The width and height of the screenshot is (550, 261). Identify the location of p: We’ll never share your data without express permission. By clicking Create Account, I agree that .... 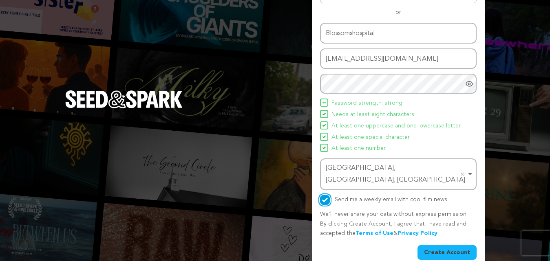
(398, 224).